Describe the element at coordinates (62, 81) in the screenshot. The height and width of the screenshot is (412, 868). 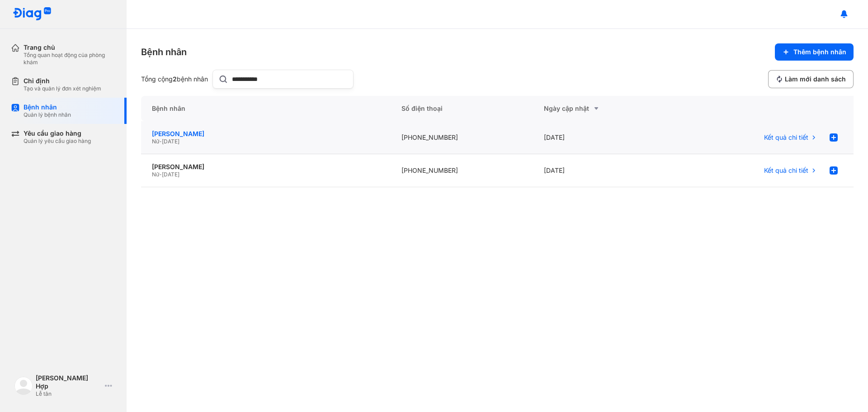
I see `div: Chỉ định` at that location.